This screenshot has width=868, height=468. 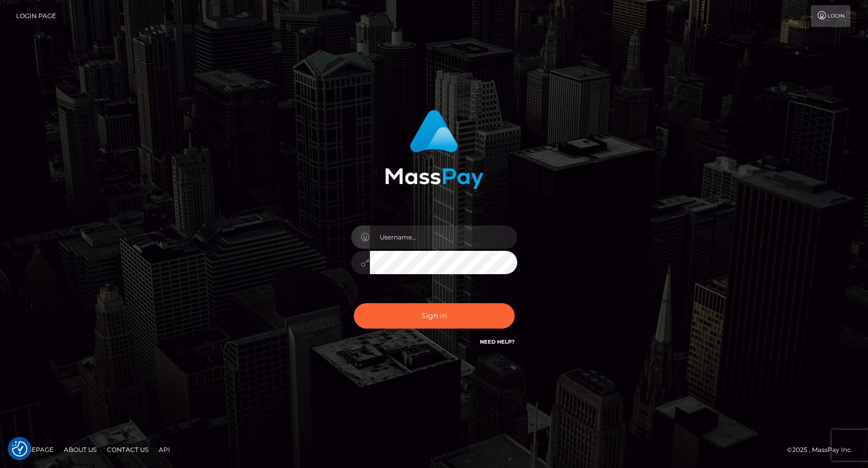 What do you see at coordinates (20, 449) in the screenshot?
I see `button: Consent Preferences` at bounding box center [20, 449].